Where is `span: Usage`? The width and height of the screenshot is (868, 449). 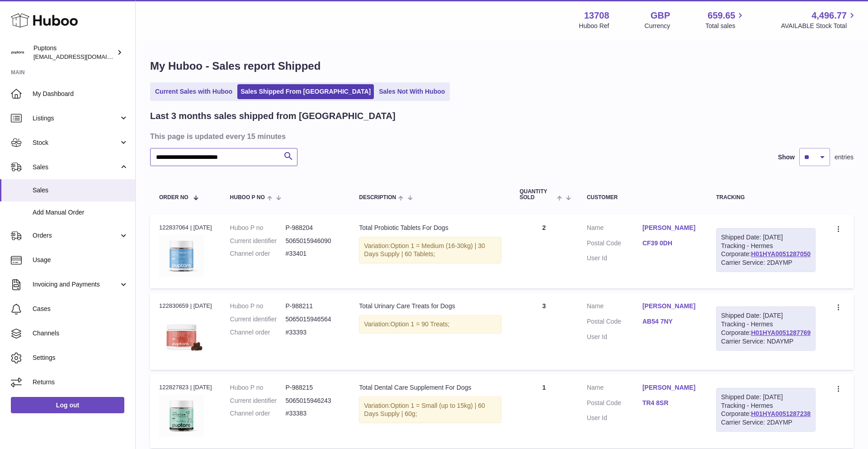 span: Usage is located at coordinates (80, 260).